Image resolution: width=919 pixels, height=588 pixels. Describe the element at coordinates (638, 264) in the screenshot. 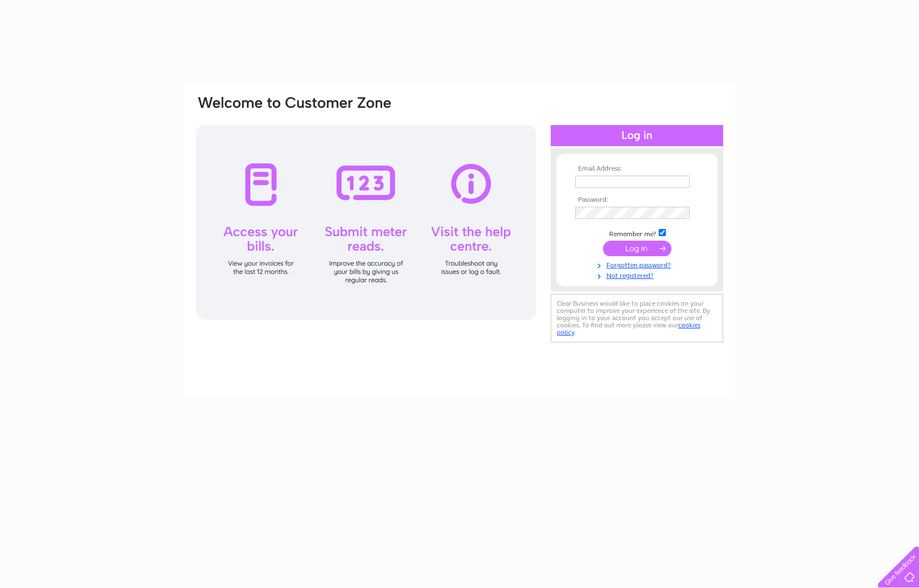

I see `a: Forgotten password?` at that location.